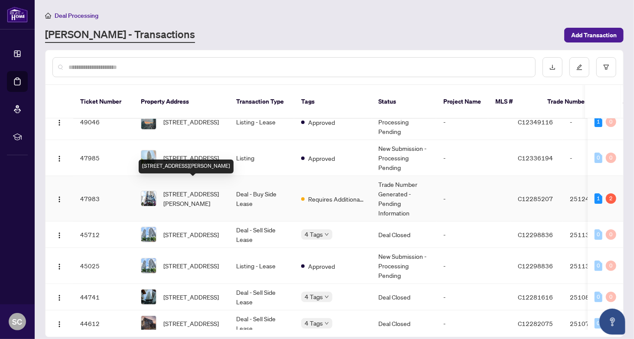  What do you see at coordinates (104, 199) in the screenshot?
I see `td: 47983` at bounding box center [104, 199].